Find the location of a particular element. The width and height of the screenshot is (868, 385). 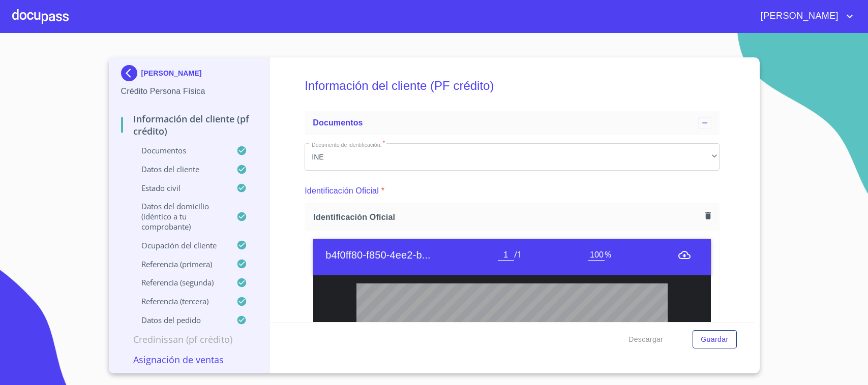

p: Documentos is located at coordinates (179, 150).